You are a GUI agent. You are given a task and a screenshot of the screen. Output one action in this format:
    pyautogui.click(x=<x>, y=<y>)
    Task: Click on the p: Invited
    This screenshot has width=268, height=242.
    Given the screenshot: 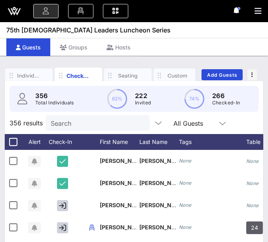 What is the action you would take?
    pyautogui.click(x=143, y=103)
    